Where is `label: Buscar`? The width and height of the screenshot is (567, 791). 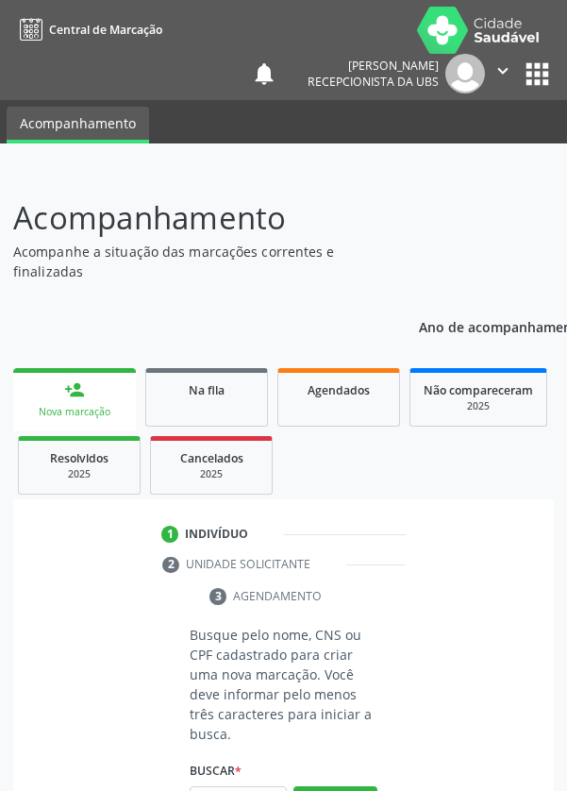 label: Buscar is located at coordinates (215, 771).